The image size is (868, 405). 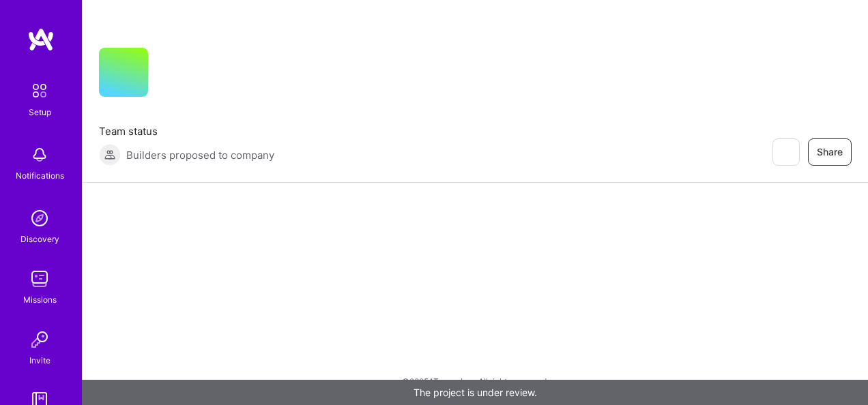 I want to click on img: discovery, so click(x=40, y=219).